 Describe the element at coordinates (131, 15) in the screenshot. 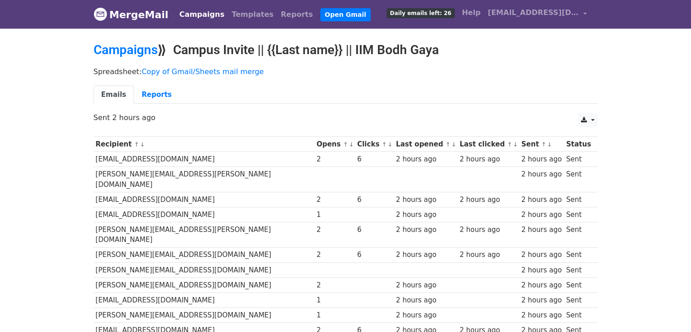

I see `a: MergeMail` at that location.